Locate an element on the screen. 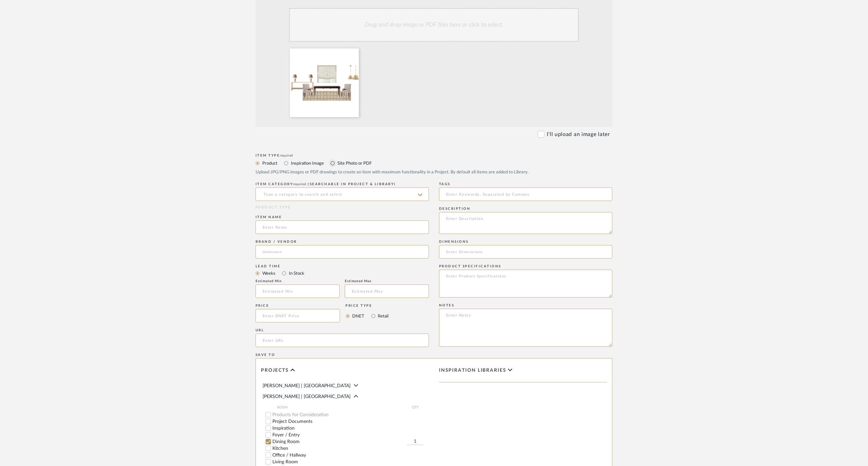  input: Enter DNET Price is located at coordinates (297, 316).